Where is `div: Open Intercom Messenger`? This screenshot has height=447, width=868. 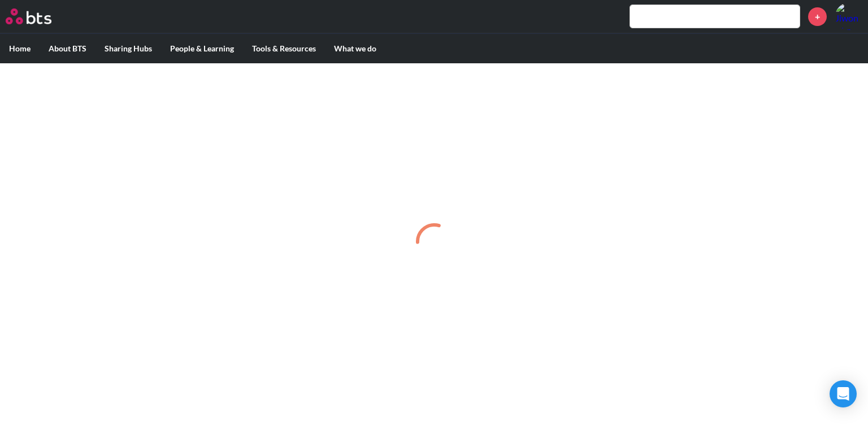 div: Open Intercom Messenger is located at coordinates (843, 394).